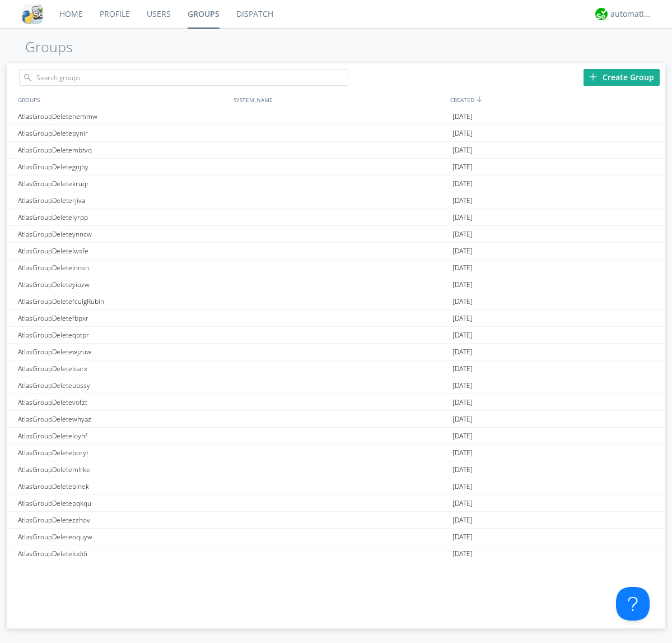  What do you see at coordinates (123, 469) in the screenshot?
I see `div: AtlasGroupDeletemlrke` at bounding box center [123, 469].